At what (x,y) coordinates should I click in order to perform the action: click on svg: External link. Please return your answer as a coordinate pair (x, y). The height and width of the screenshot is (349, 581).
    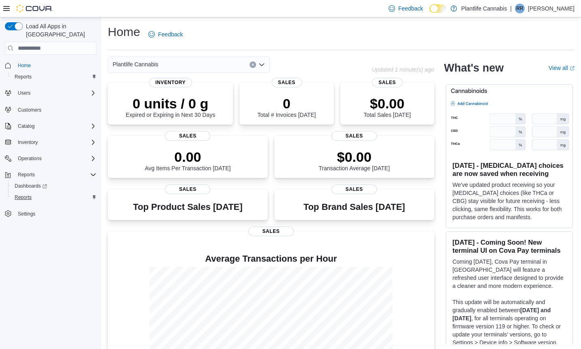
    Looking at the image, I should click on (572, 68).